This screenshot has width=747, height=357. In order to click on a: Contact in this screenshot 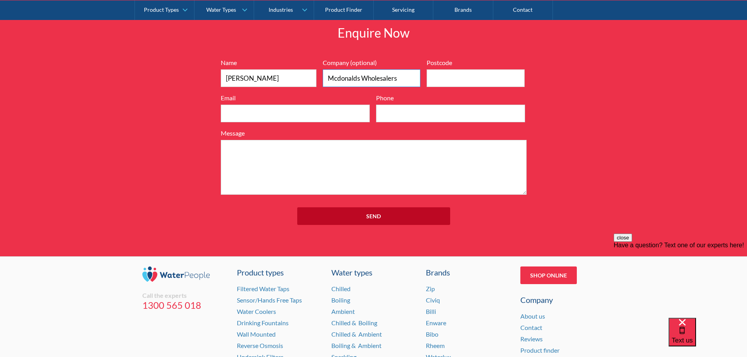, I will do `click(531, 327)`.